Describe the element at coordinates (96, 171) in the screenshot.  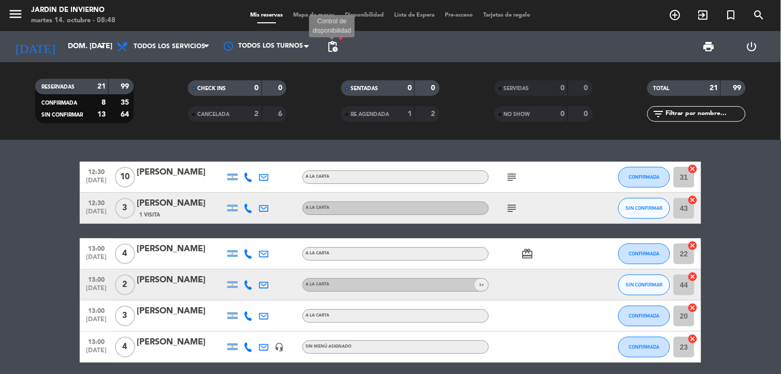
I see `span: 12:30` at that location.